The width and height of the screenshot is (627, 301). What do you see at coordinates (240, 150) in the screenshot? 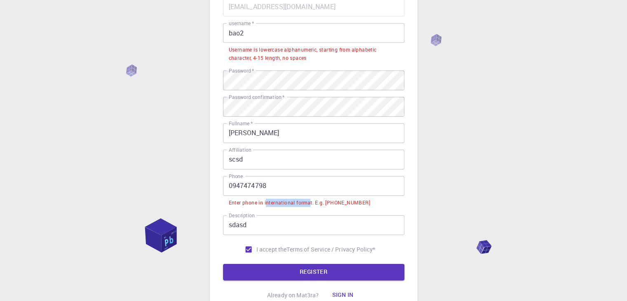
I see `label: Affiliation` at bounding box center [240, 150].